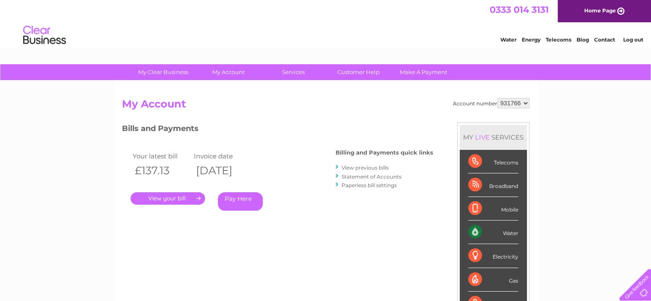 Image resolution: width=651 pixels, height=301 pixels. Describe the element at coordinates (604, 39) in the screenshot. I see `a: Contact` at that location.